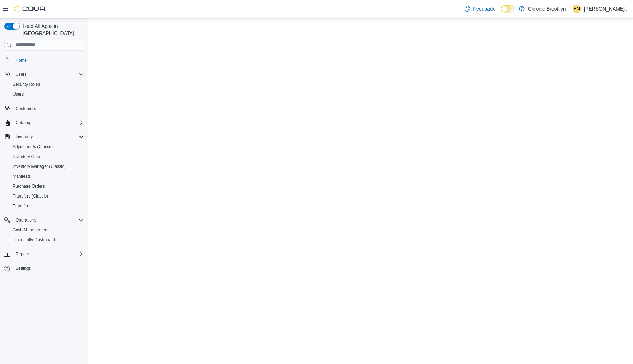 The width and height of the screenshot is (633, 364). Describe the element at coordinates (26, 109) in the screenshot. I see `a: Customers` at that location.